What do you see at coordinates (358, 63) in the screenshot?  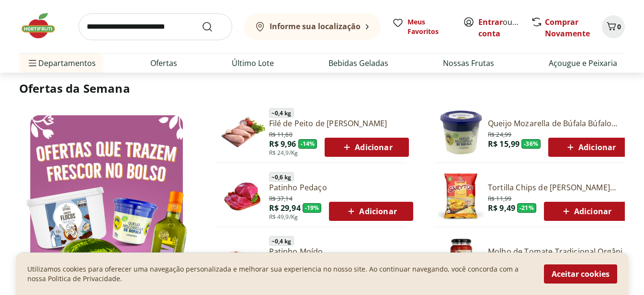 I see `a: Bebidas Geladas` at bounding box center [358, 63].